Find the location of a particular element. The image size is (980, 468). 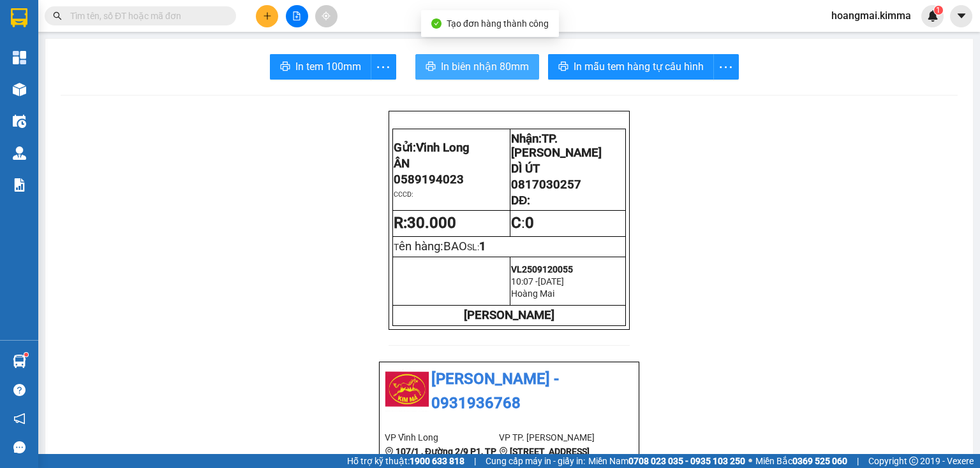

span: 10:07 - is located at coordinates (524, 281).